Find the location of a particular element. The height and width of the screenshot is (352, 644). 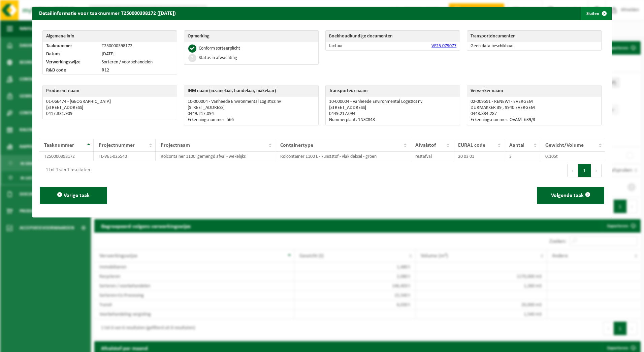

td: Datum is located at coordinates (71, 54).